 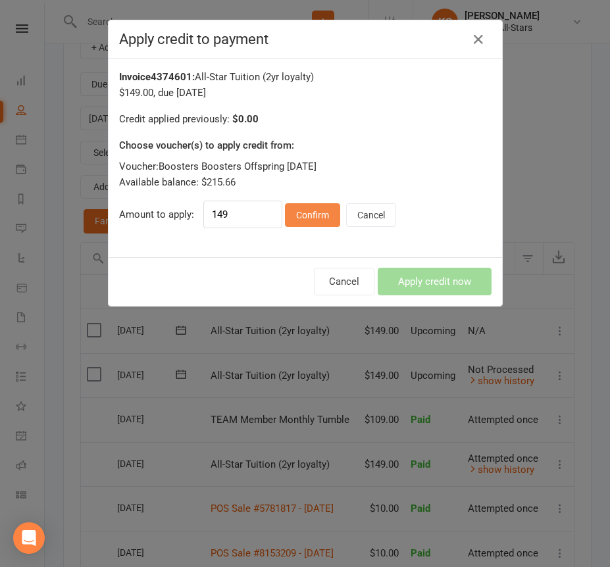 What do you see at coordinates (305, 119) in the screenshot?
I see `div: Credit applied previously:` at bounding box center [305, 119].